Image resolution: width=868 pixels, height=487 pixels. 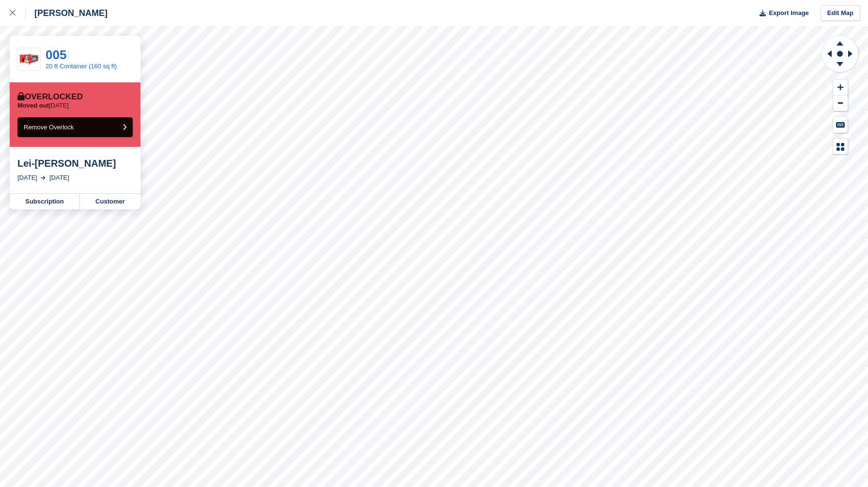 I want to click on span: Export Image, so click(x=788, y=13).